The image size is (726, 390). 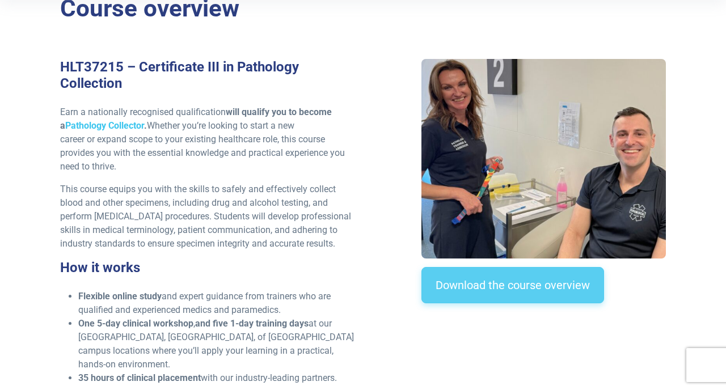 I want to click on strong: will qualify you to become a ., so click(x=196, y=119).